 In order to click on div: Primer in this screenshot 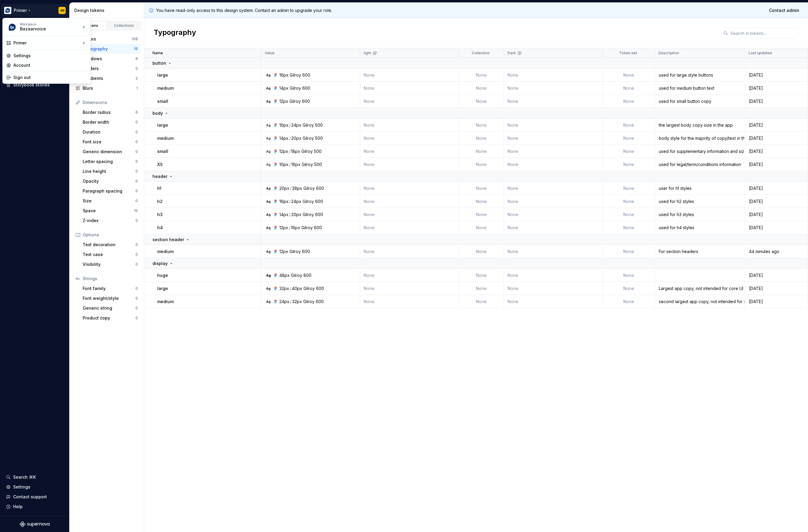, I will do `click(48, 43)`.